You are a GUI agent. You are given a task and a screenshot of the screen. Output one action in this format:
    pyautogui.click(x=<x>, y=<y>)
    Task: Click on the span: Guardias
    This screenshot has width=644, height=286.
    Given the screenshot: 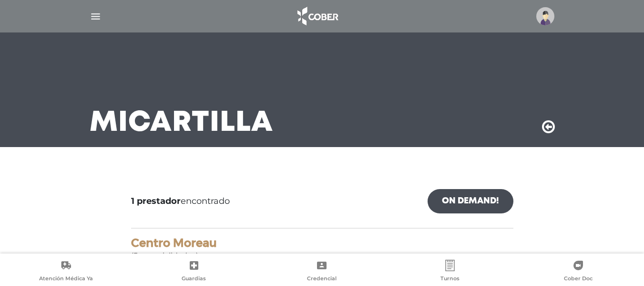 What is the action you would take?
    pyautogui.click(x=193, y=280)
    